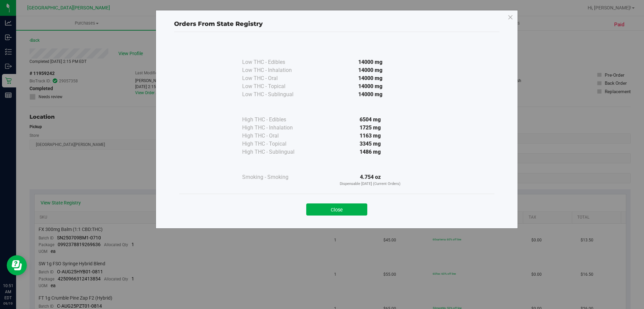 The image size is (644, 309). What do you see at coordinates (371, 128) in the screenshot?
I see `div: 1725 mg` at bounding box center [371, 128].